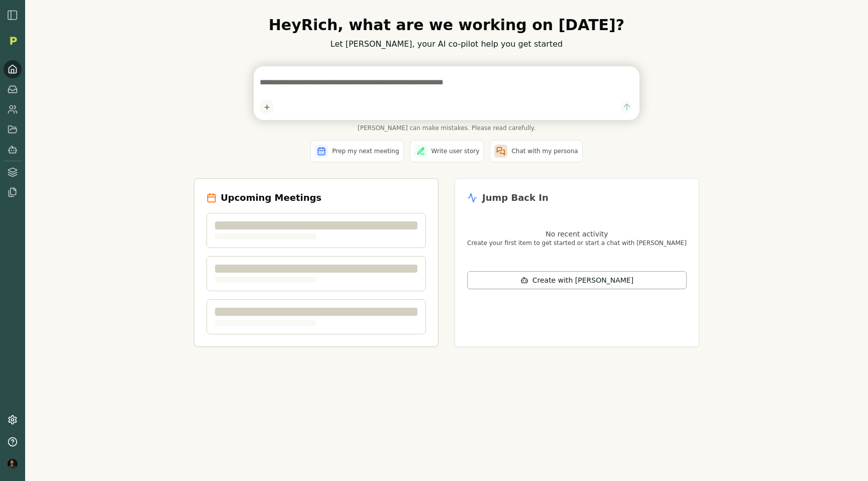 Image resolution: width=868 pixels, height=481 pixels. I want to click on button: Write user story, so click(447, 151).